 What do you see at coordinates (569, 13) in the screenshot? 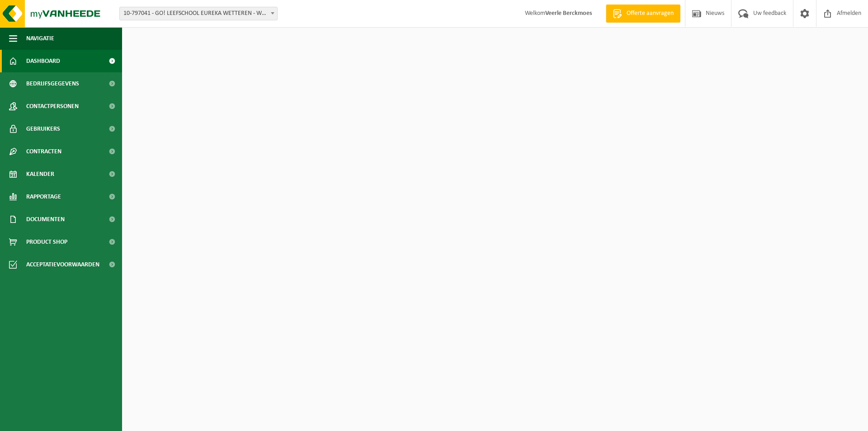
I see `strong: Veerle Berckmoes` at bounding box center [569, 13].